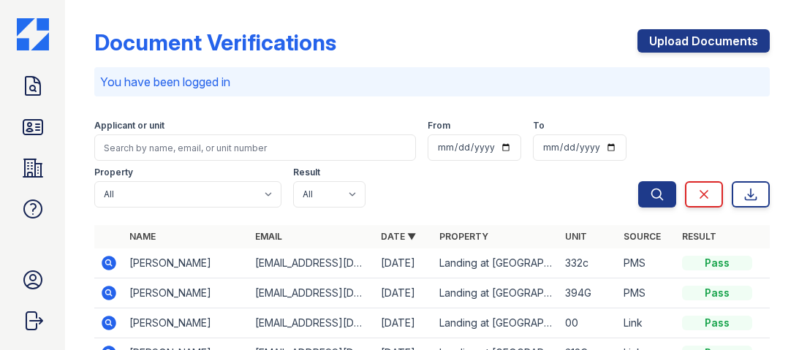 This screenshot has height=350, width=799. What do you see at coordinates (432, 82) in the screenshot?
I see `p: You have been logged in` at bounding box center [432, 82].